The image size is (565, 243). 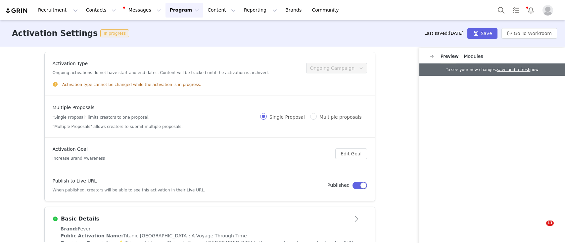 What do you see at coordinates (357, 219) in the screenshot?
I see `button: Open module` at bounding box center [357, 219].